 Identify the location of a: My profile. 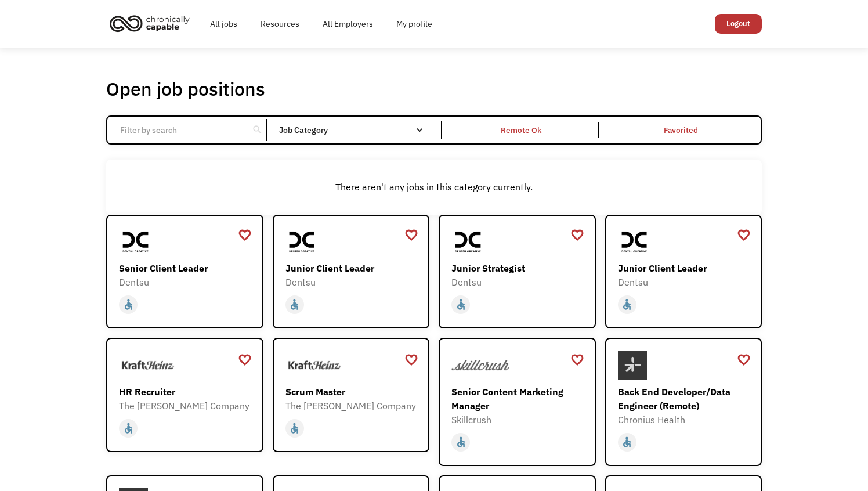
(415, 24).